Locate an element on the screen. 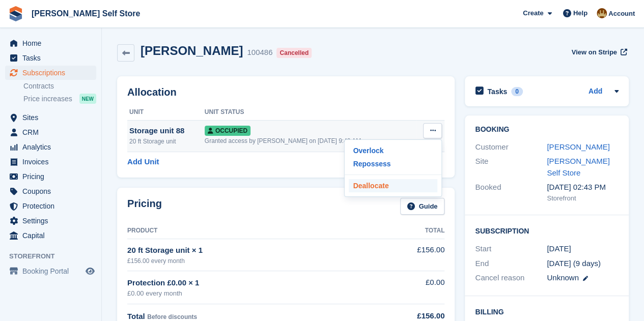  div: Storefront is located at coordinates (583, 198).